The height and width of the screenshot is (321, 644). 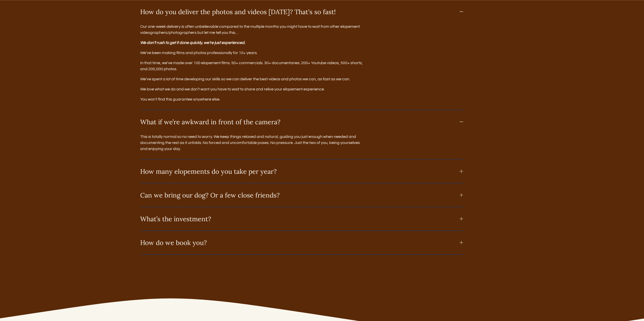 I want to click on em: We don’t rush to get it done quickly, we’re just experienced., so click(x=193, y=43).